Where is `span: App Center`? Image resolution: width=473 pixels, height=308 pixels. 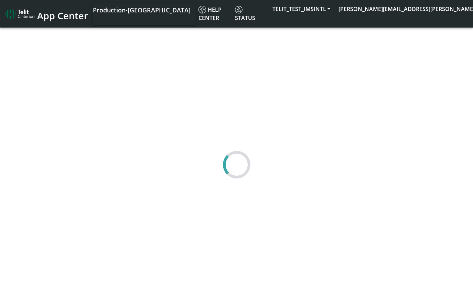
span: App Center is located at coordinates (63, 15).